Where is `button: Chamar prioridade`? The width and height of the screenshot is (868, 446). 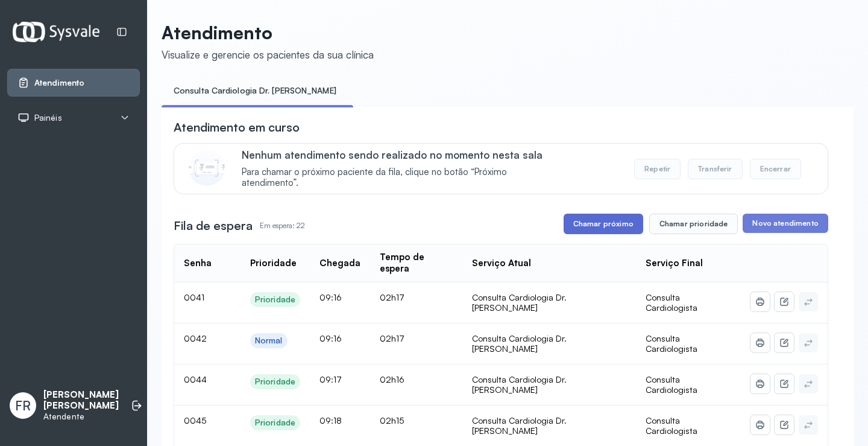
button: Chamar prioridade is located at coordinates (694, 224).